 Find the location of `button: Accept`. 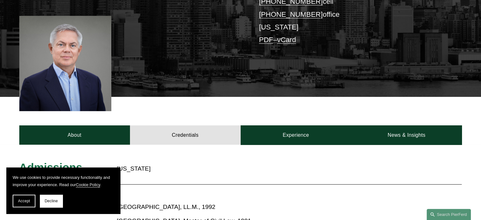

button: Accept is located at coordinates (24, 201).